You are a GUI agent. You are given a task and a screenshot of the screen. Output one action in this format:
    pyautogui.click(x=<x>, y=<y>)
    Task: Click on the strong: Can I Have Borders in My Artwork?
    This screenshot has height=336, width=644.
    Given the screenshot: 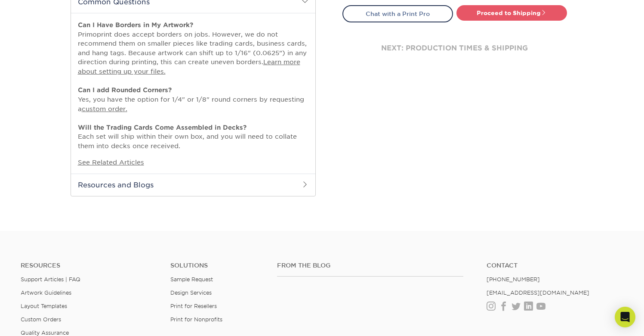 What is the action you would take?
    pyautogui.click(x=136, y=24)
    